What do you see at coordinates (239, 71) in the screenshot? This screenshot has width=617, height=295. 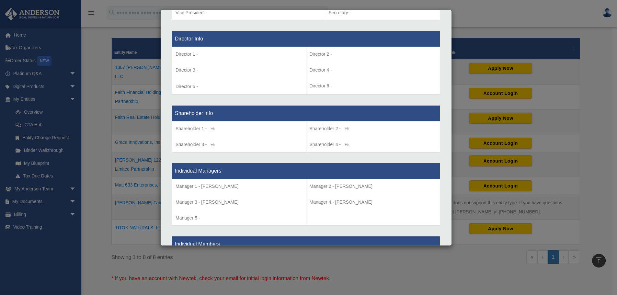 I see `td: Director 5 -` at bounding box center [239, 71].